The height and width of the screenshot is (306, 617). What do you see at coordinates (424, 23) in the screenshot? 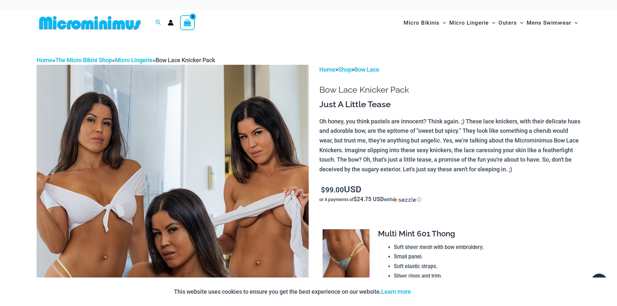
I see `a: Micro BikinisMenu ToggleMenu Toggle` at bounding box center [424, 23].